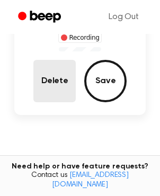  What do you see at coordinates (105, 81) in the screenshot?
I see `button: Save Audio Record` at bounding box center [105, 81].